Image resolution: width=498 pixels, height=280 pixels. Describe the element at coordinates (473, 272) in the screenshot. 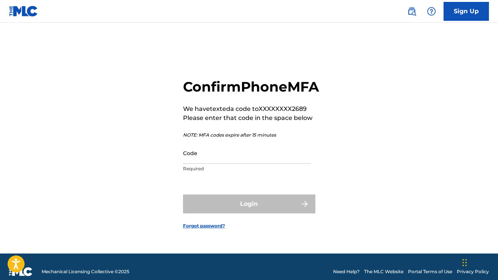

I see `a: Privacy Policy` at that location.